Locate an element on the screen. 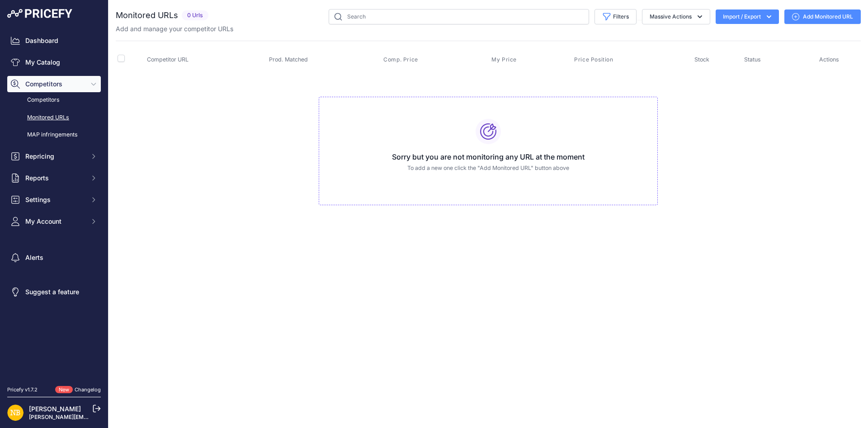 Image resolution: width=868 pixels, height=428 pixels. span: My Price is located at coordinates (504, 59).